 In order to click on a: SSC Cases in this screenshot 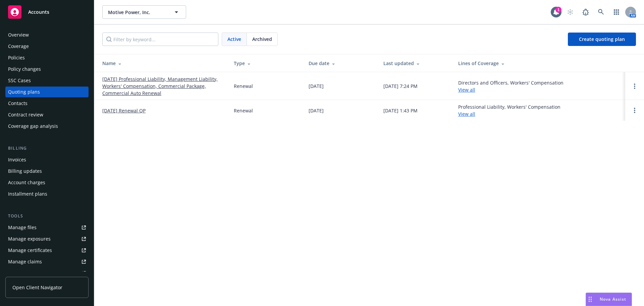, I will do `click(47, 80)`.